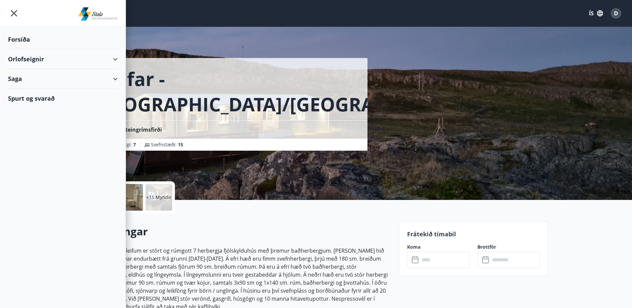  Describe the element at coordinates (14, 13) in the screenshot. I see `button: menu` at that location.